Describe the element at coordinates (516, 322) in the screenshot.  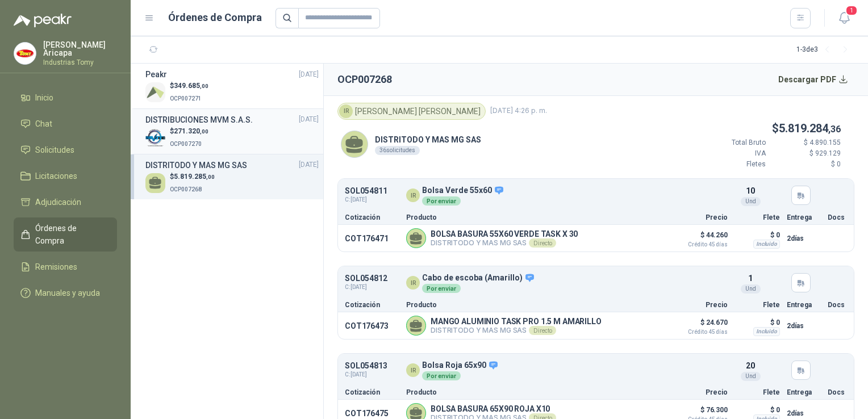
I see `p: MANGO ALUMINIO TASK PRO 1.5 M AMARILLO` at that location.